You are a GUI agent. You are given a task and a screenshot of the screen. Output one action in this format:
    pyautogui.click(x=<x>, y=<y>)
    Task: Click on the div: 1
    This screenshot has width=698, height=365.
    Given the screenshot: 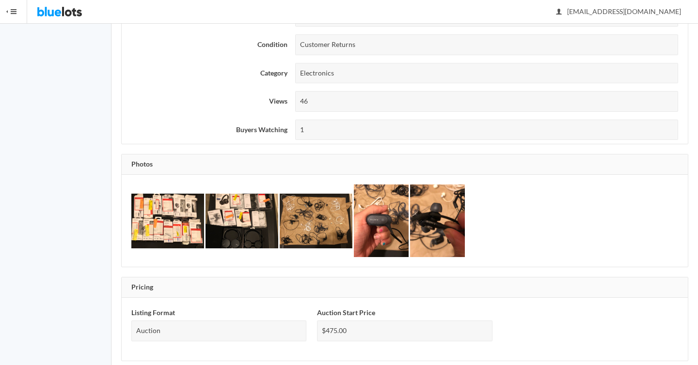 What is the action you would take?
    pyautogui.click(x=487, y=130)
    